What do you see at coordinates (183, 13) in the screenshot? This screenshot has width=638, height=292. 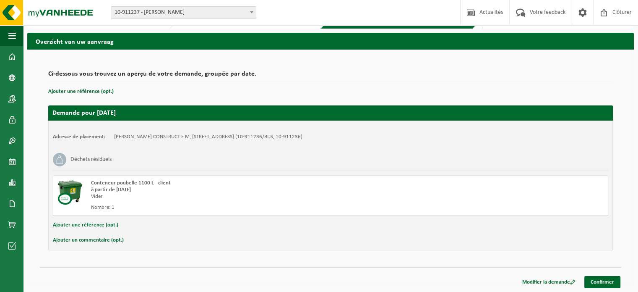 I see `span: 10-911237 - LEFEBVRE JEAN-MICHEL E.M - FONTENOY` at bounding box center [183, 13].